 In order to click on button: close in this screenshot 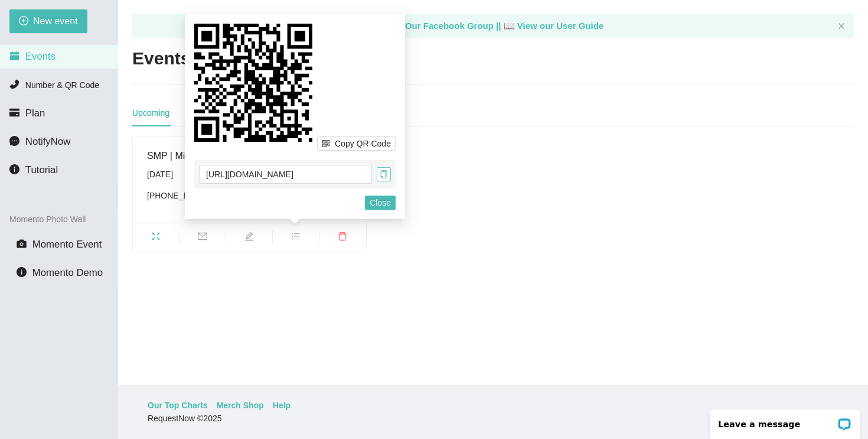, I will do `click(841, 26)`.